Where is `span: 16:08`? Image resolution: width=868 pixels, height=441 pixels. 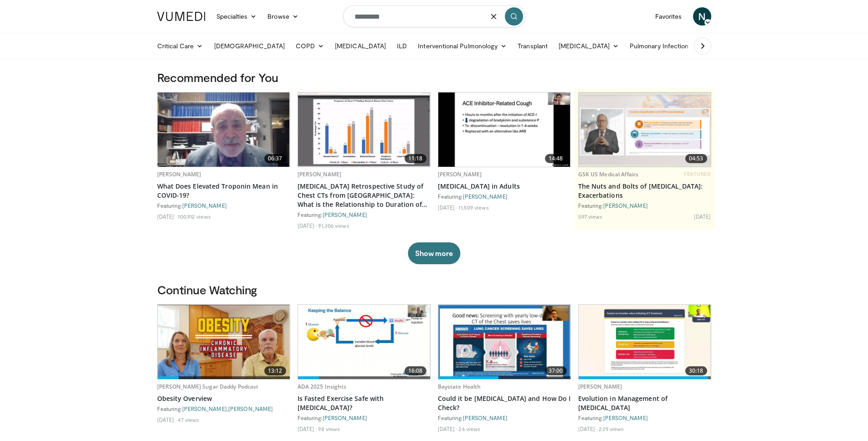 span: 16:08 is located at coordinates (415, 371).